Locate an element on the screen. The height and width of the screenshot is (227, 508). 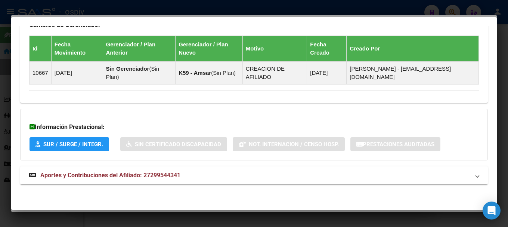
h3: Información Prestacional: is located at coordinates (254, 127).